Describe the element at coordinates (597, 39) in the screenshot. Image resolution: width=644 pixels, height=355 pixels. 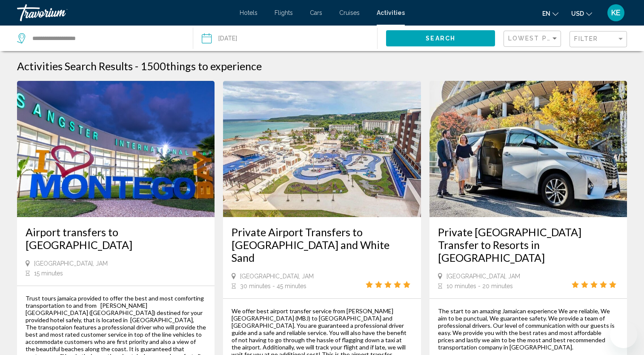
I see `button: Filter` at that location.